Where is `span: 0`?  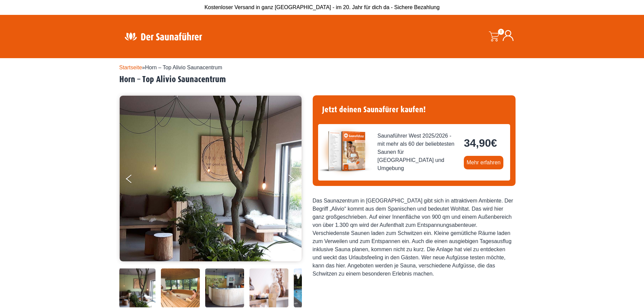 span: 0 is located at coordinates (501, 32).